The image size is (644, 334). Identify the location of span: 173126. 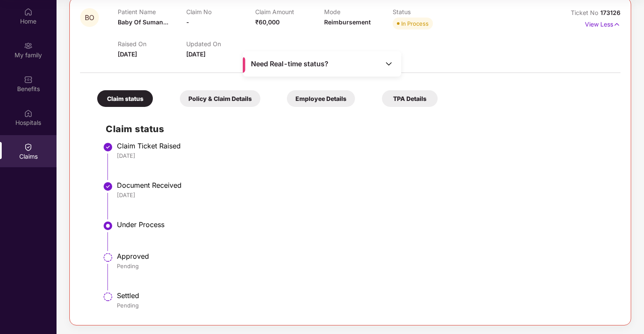
(610, 12).